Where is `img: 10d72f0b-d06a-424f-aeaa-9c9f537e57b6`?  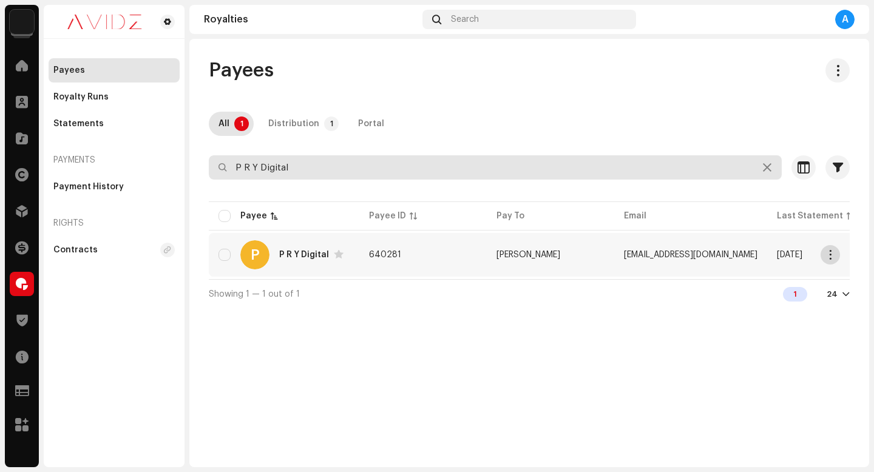
img: 10d72f0b-d06a-424f-aeaa-9c9f537e57b6 is located at coordinates (22, 22).